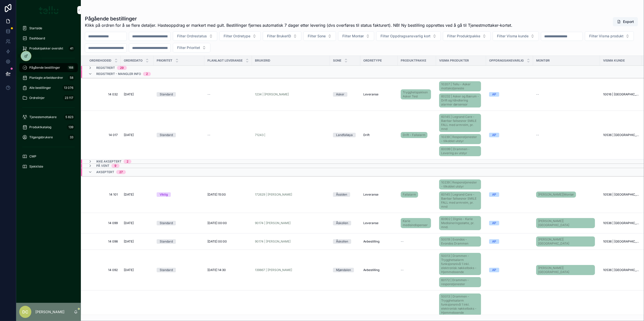 Image resolution: width=644 pixels, height=321 pixels. What do you see at coordinates (49, 98) in the screenshot?
I see `a: Ordrelinjer23 117` at bounding box center [49, 98].